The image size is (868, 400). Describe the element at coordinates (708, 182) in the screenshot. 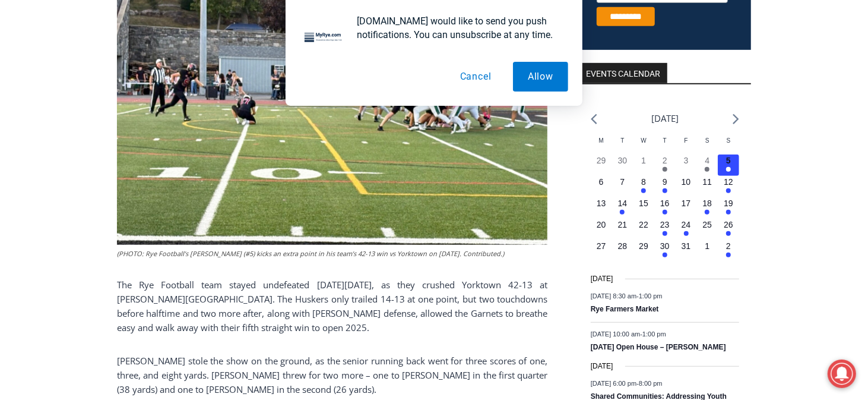

I see `time: 11` at that location.